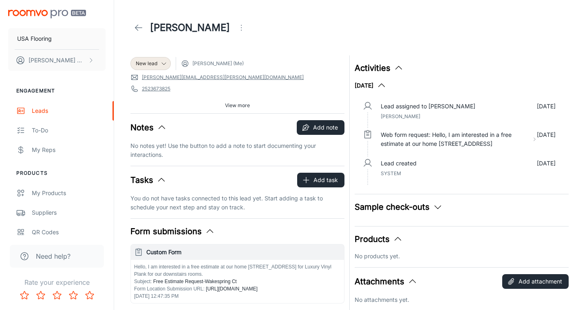  I want to click on span: New lead, so click(146, 64).